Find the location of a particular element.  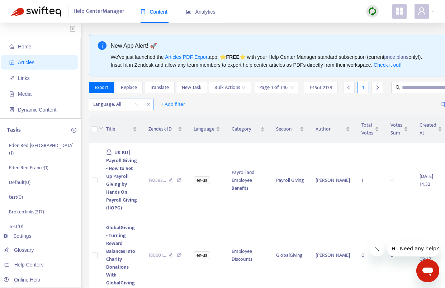

b: FREE is located at coordinates (233, 57).